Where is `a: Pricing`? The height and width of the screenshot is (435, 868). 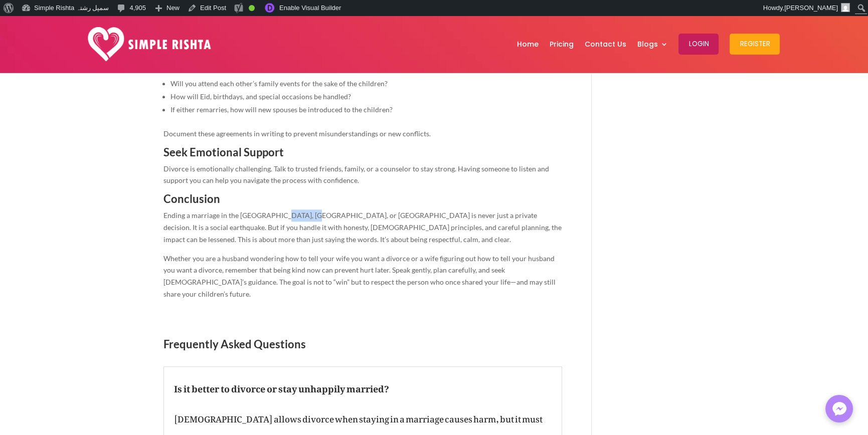
a: Pricing is located at coordinates (561, 44).